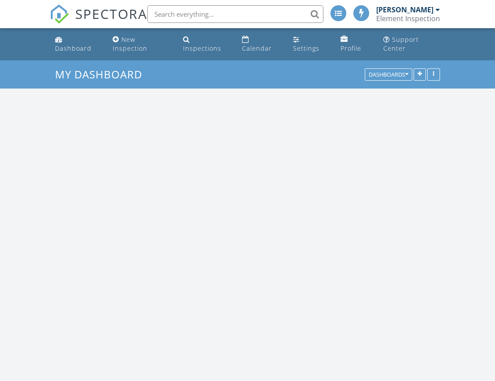 Image resolution: width=495 pixels, height=381 pixels. What do you see at coordinates (310, 44) in the screenshot?
I see `a: Settings` at bounding box center [310, 44].